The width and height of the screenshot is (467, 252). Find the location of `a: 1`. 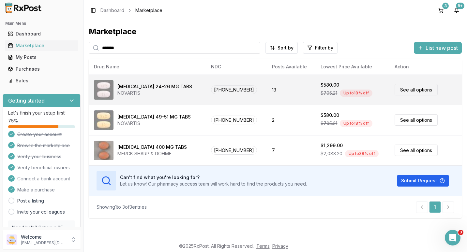

a: 1 is located at coordinates (435, 207).